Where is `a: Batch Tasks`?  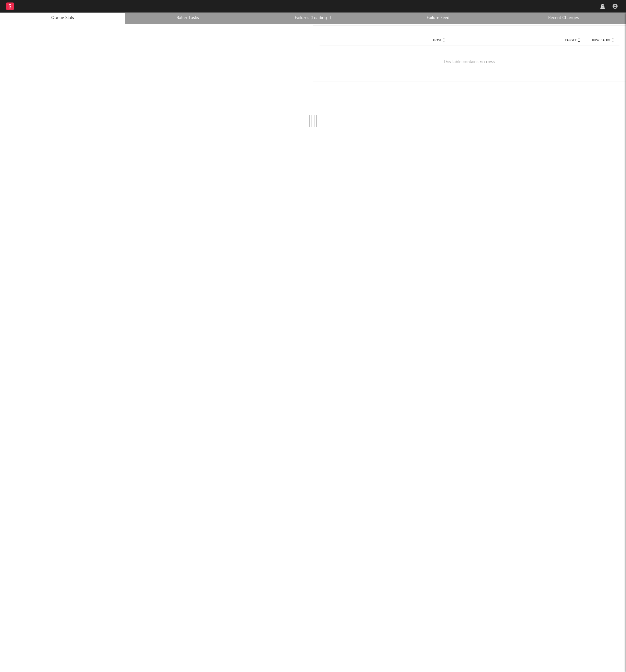
a: Batch Tasks is located at coordinates (188, 18).